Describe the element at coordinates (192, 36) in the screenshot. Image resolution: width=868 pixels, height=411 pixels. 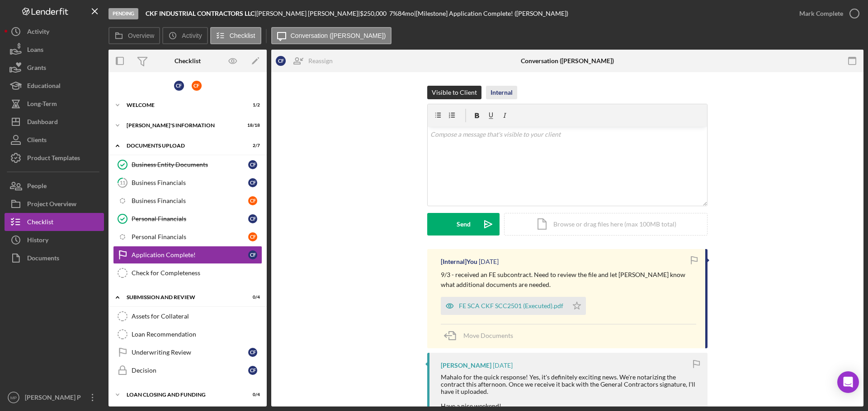
I see `label: Activity` at that location.